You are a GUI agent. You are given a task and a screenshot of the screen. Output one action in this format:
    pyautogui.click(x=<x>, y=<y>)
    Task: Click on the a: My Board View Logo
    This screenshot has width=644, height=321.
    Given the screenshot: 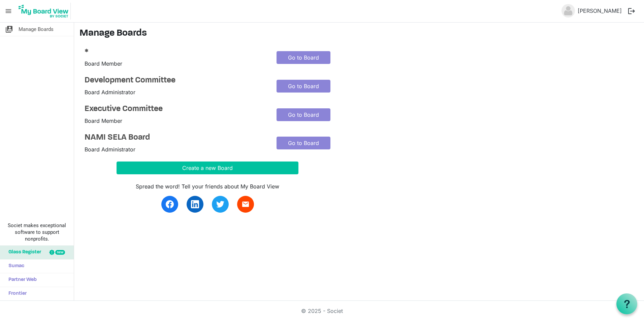 What is the action you would take?
    pyautogui.click(x=45, y=11)
    